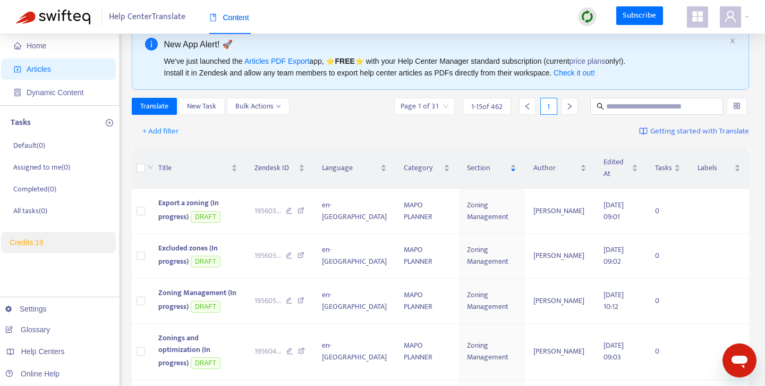  I want to click on span: search, so click(600, 106).